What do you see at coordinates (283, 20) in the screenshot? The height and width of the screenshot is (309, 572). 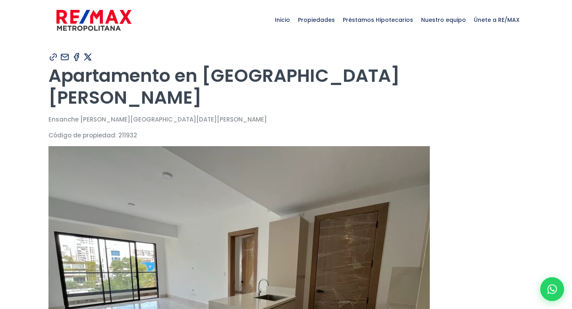 I see `span: Inicio` at bounding box center [283, 20].